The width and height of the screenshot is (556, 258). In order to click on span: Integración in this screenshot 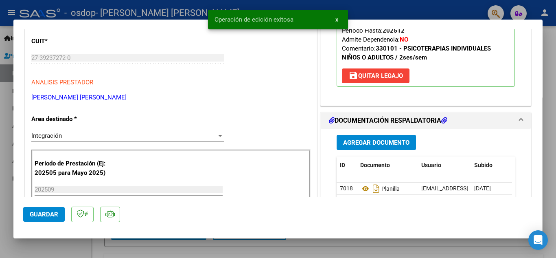, I will do `click(46, 136)`.